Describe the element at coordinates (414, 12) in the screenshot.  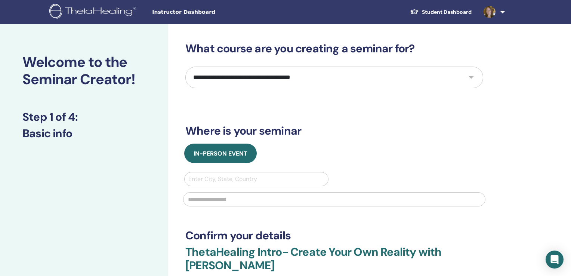
I see `img: graduation-cap-white.svg` at that location.